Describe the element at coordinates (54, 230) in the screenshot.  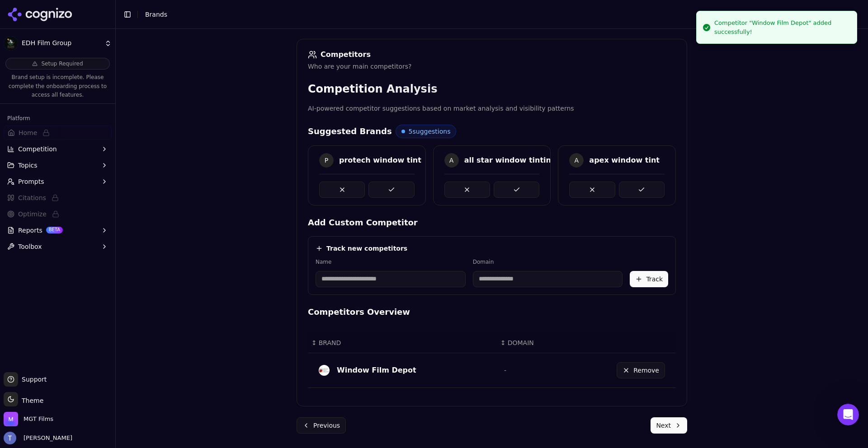
I see `span: BETA` at that location.